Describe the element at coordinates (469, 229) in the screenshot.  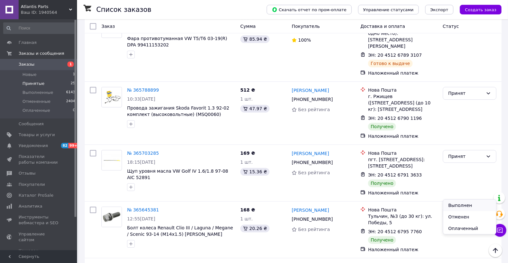
I see `li: Оплаченный` at that location.